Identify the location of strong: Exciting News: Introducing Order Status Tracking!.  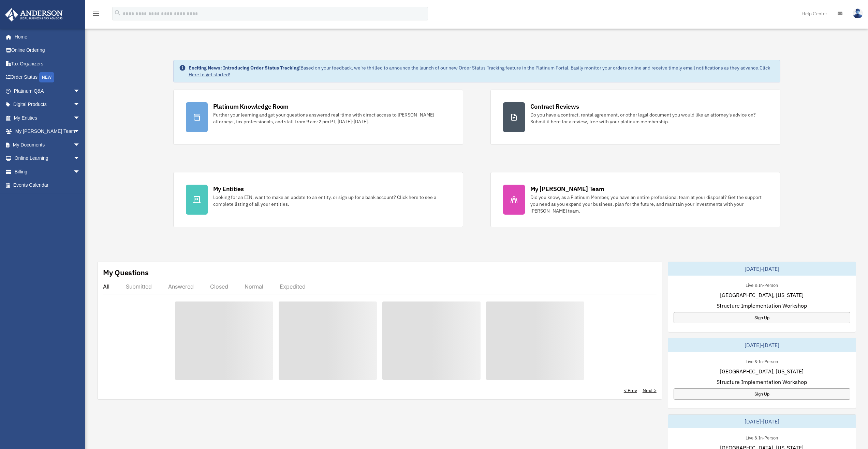
(245, 68).